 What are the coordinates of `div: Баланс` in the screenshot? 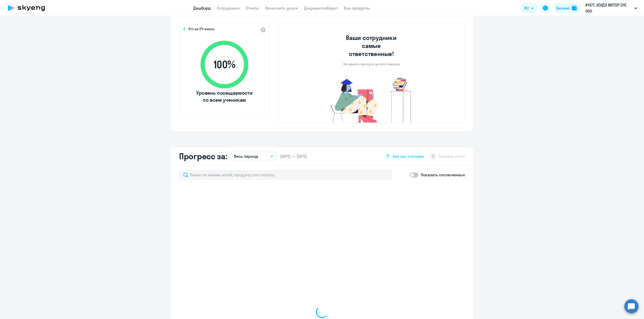 It's located at (563, 8).